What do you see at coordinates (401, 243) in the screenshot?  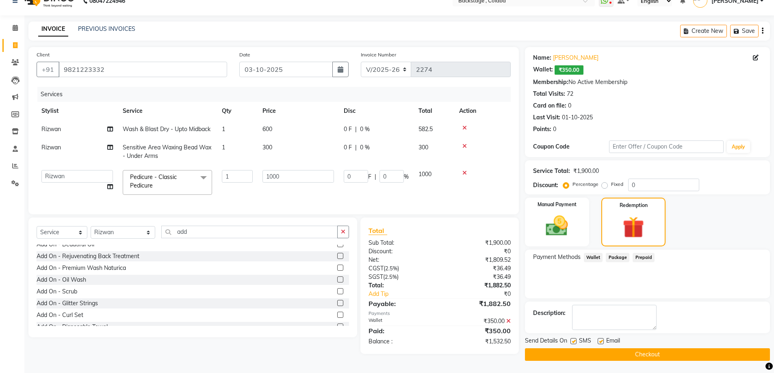 I see `div: Sub Total:` at bounding box center [401, 243].